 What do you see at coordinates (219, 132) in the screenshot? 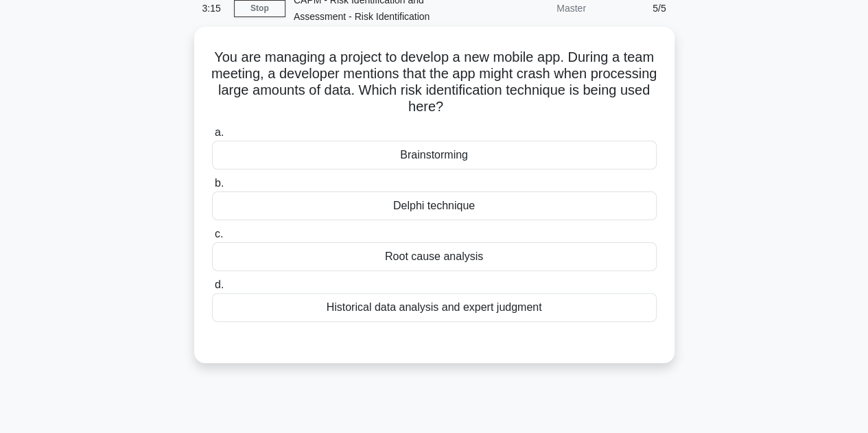
I see `span: a.` at bounding box center [219, 132].